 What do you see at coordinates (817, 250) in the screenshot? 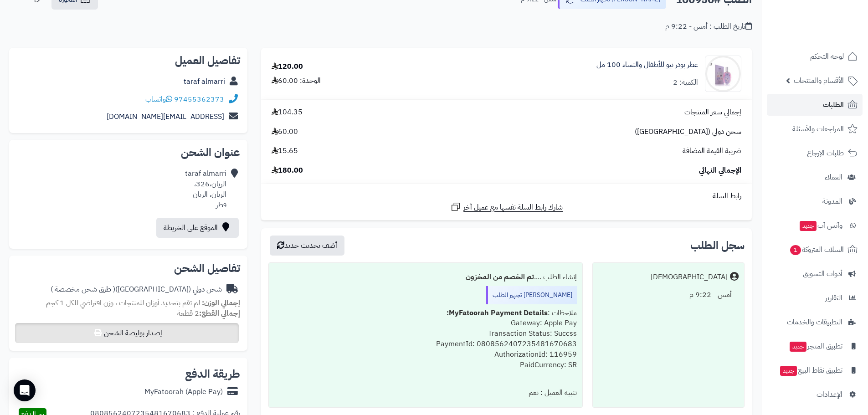
I see `span: السلات المتروكة` at bounding box center [817, 250].